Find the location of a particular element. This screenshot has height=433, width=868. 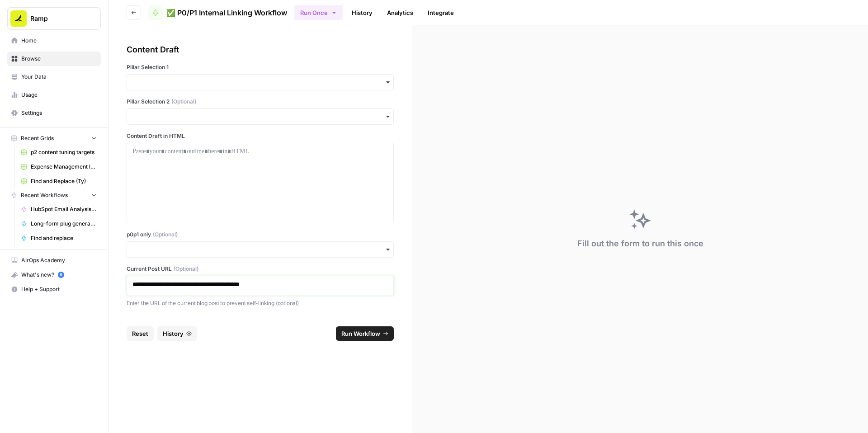

span: ✅ P0/P1 Internal Linking Workflow is located at coordinates (226, 12).